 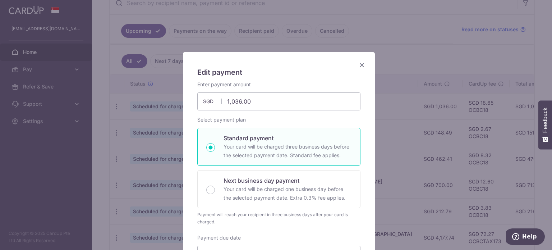 I want to click on label: Select payment plan, so click(x=221, y=120).